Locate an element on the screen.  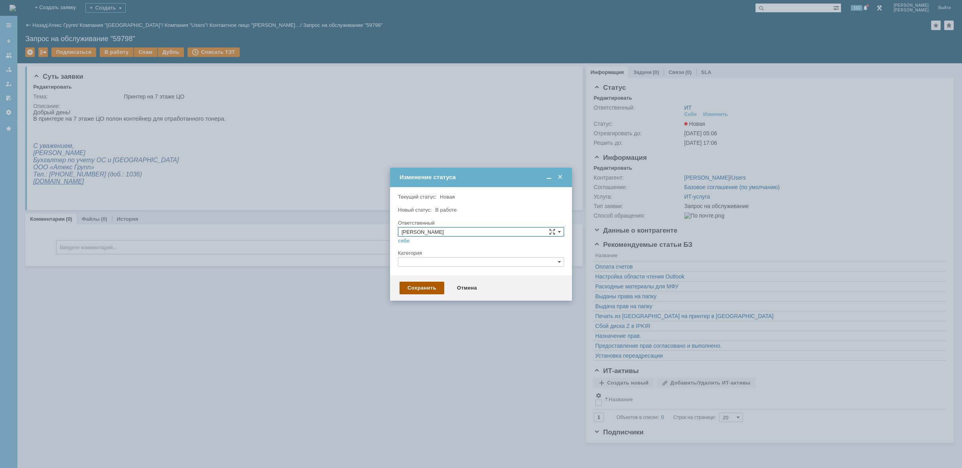
span: Закрыть is located at coordinates (560, 177).